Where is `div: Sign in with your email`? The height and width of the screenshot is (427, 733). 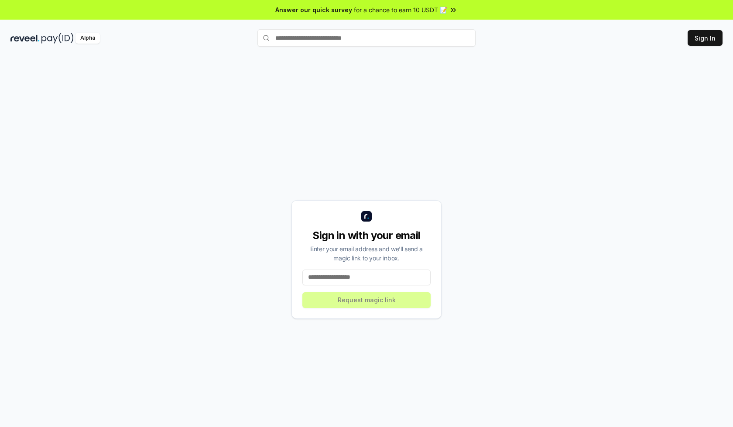
div: Sign in with your email is located at coordinates (367, 236).